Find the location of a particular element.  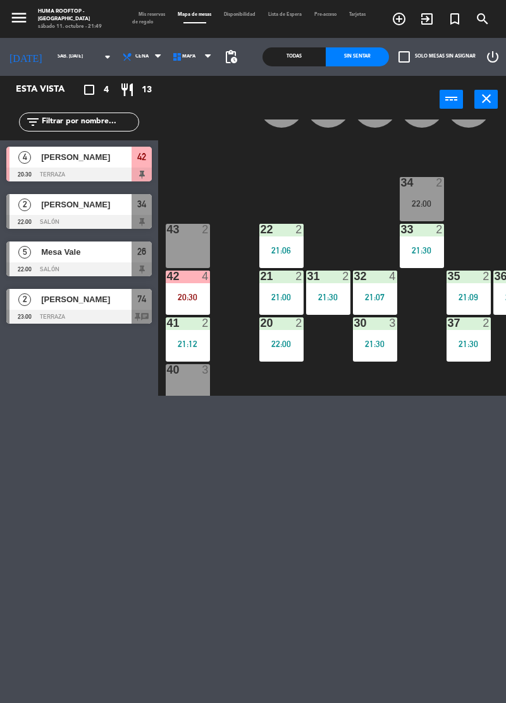

div: 31 is located at coordinates (307, 276).